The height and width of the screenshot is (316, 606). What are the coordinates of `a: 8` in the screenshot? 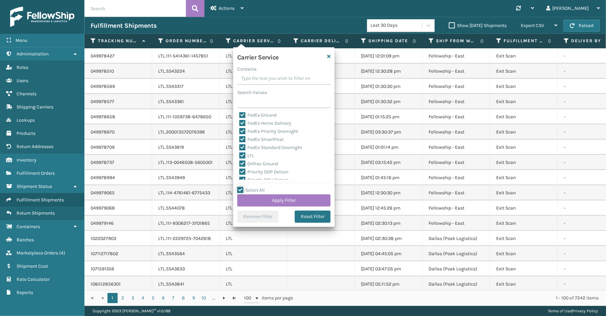 It's located at (183, 298).